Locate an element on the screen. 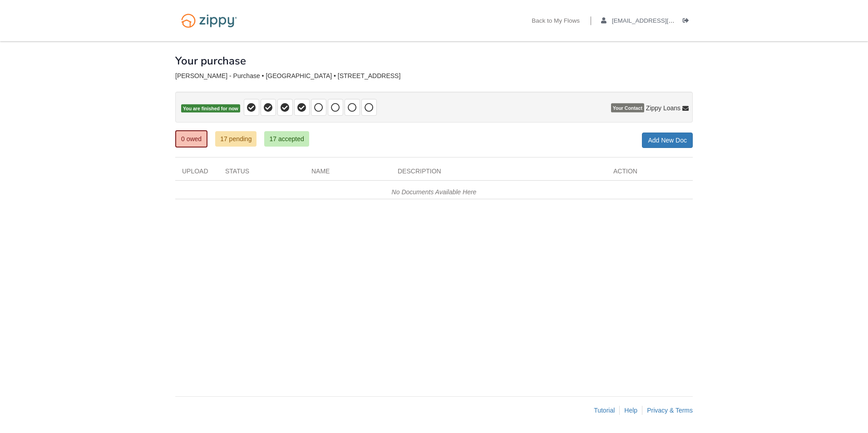 The height and width of the screenshot is (433, 868). a: Tutorial is located at coordinates (604, 410).